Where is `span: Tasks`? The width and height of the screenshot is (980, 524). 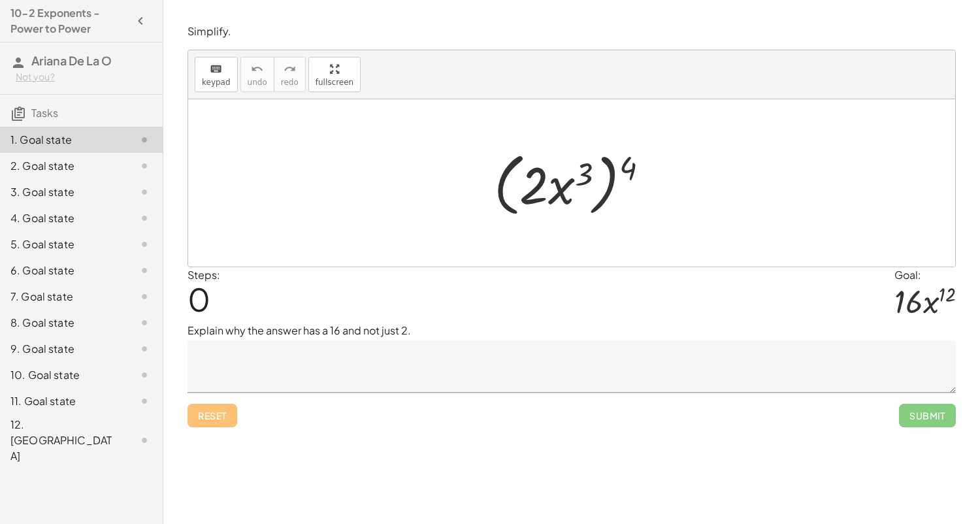 span: Tasks is located at coordinates (44, 112).